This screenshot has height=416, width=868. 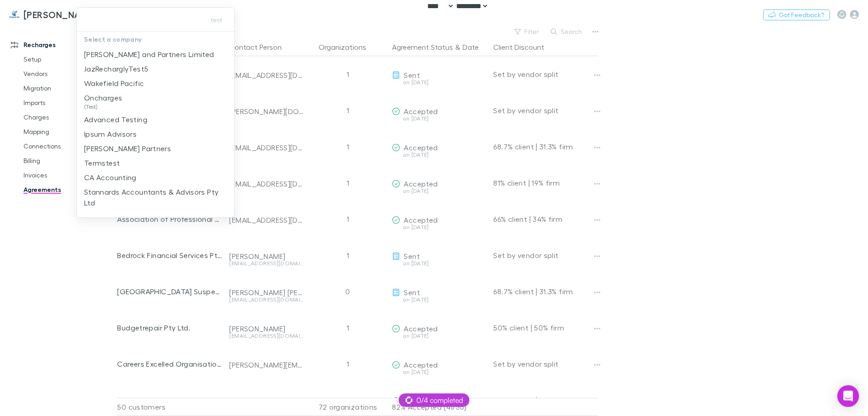 I want to click on p: JazRecharglyTest5, so click(x=116, y=69).